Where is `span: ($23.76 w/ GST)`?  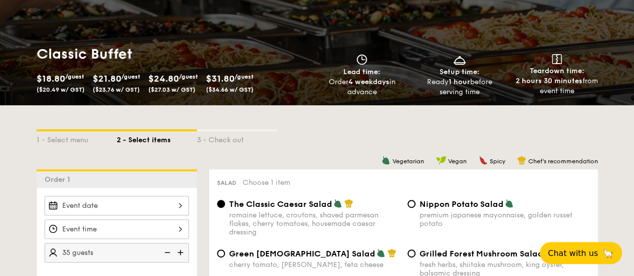 span: ($23.76 w/ GST) is located at coordinates (116, 90).